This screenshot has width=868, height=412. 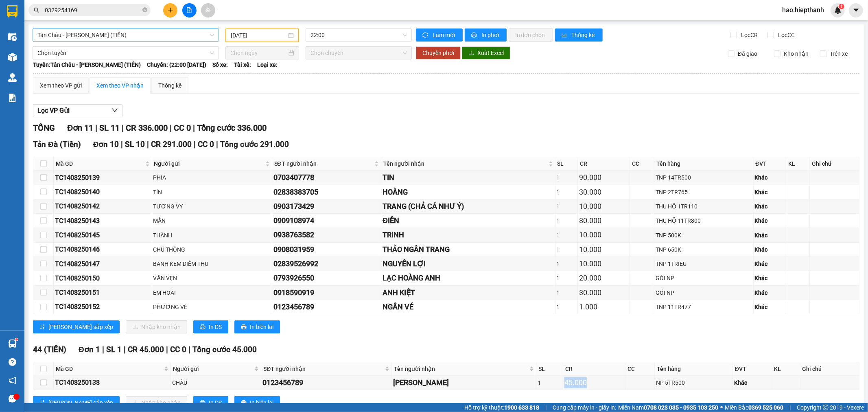 I want to click on div: TNP 1TRIEU, so click(x=704, y=263).